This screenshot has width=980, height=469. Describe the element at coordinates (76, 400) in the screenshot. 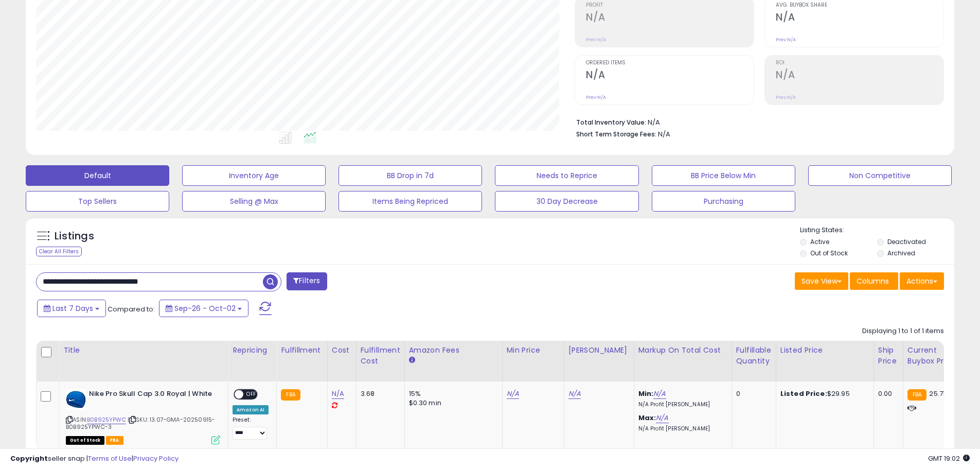

I see `img: 31hcC8rOKFL._SL40_.jpg` at that location.